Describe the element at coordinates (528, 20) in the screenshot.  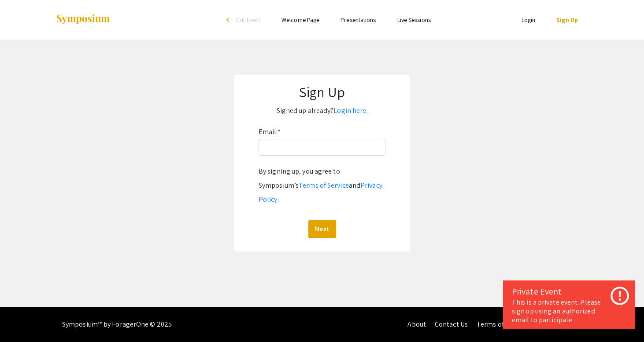
I see `a: Login` at that location.